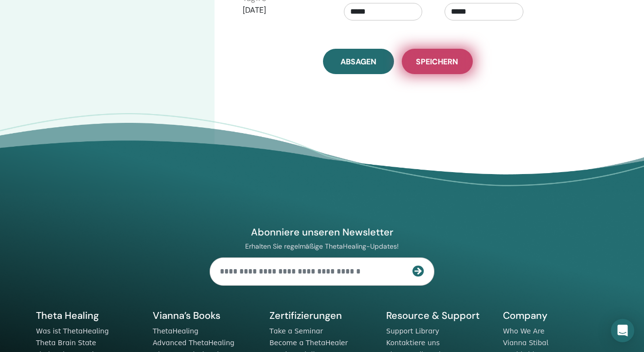 The height and width of the screenshot is (352, 644). Describe the element at coordinates (412, 331) in the screenshot. I see `a: Support Library` at that location.